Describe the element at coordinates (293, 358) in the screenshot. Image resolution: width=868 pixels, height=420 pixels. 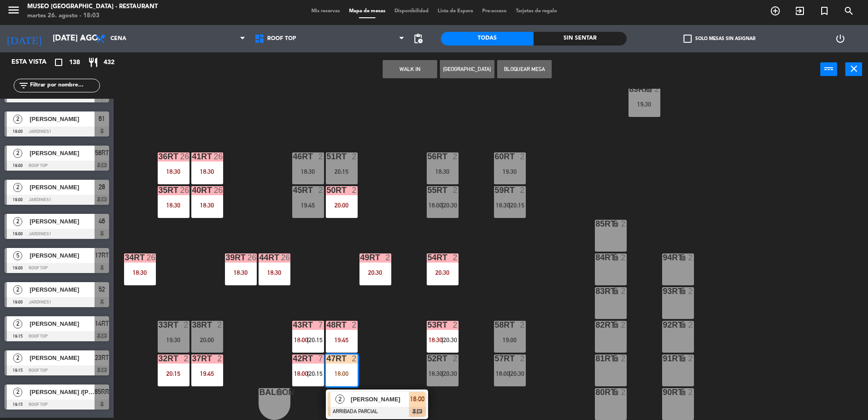
I see `div: 42RT` at that location.